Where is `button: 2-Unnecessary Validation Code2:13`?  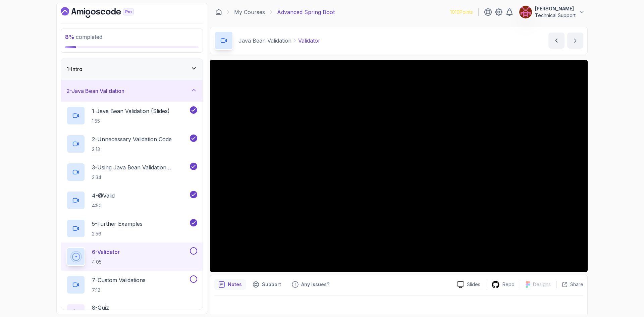
button: 2-Unnecessary Validation Code2:13 is located at coordinates (132, 144).